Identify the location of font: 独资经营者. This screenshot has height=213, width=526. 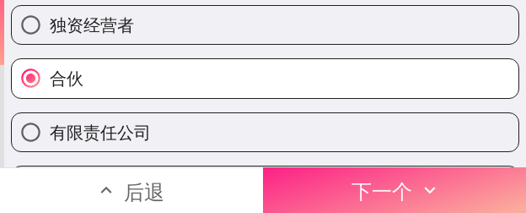
(92, 24).